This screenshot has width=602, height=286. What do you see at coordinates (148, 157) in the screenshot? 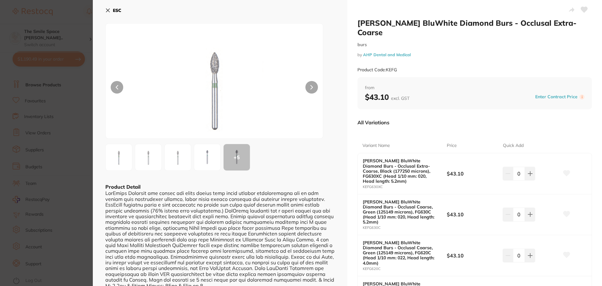
I see `img: LXBuZy00NzgyMw` at bounding box center [148, 157].